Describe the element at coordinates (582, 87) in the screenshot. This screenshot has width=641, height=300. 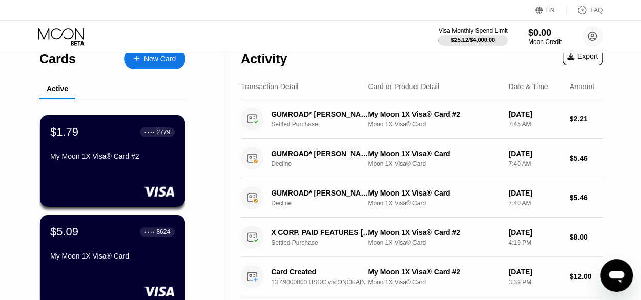
I see `div: Amount` at that location.